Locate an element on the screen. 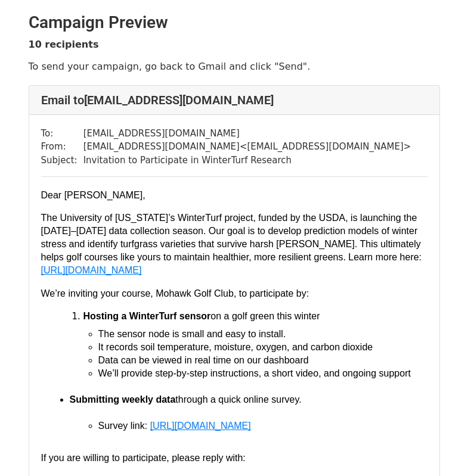  td: Subject: is located at coordinates (62, 161).